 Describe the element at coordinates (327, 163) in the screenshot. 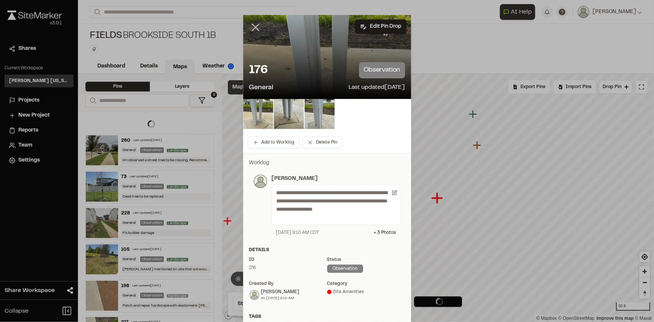

I see `p: Worklog` at that location.